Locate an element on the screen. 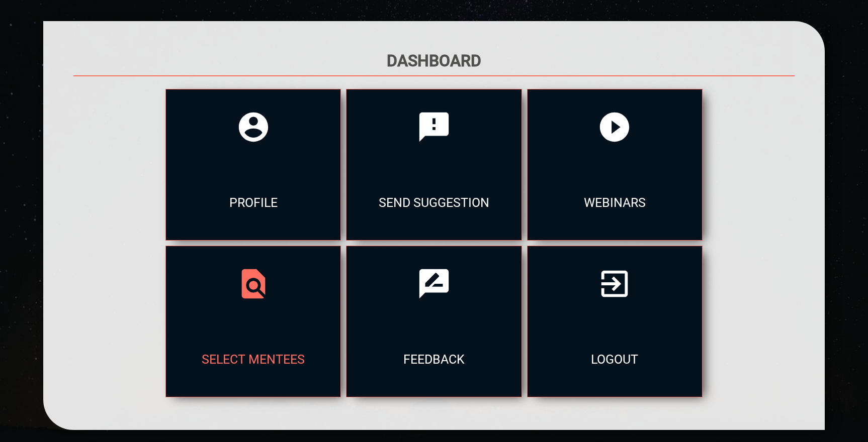 This screenshot has height=442, width=868. h1: Dashboard is located at coordinates (434, 61).